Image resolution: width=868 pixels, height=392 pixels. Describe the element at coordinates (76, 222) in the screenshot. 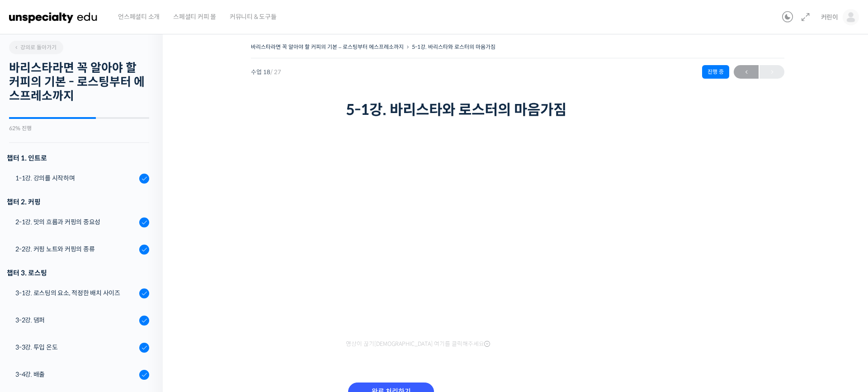

I see `div: 2-1강. 맛의 흐름과 커핑의 중요성` at that location.